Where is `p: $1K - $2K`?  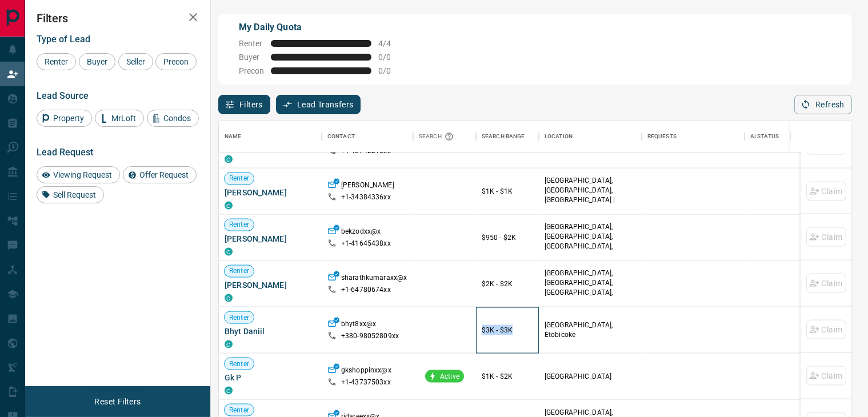 p: $1K - $2K is located at coordinates (508, 376).